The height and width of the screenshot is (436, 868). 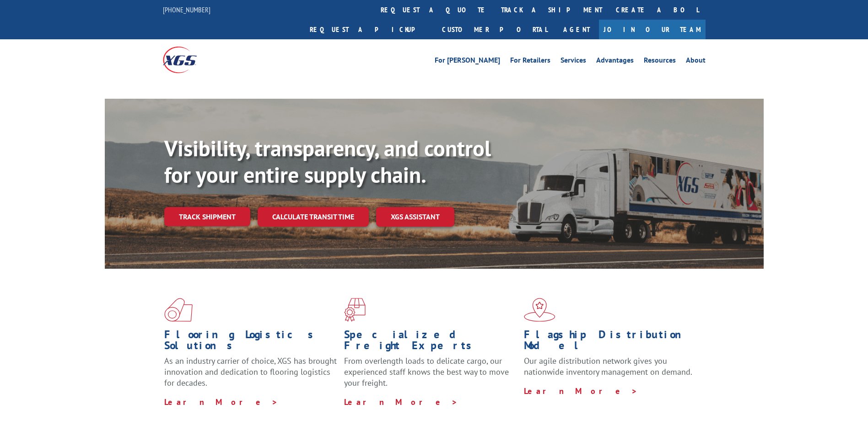 What do you see at coordinates (251, 343) in the screenshot?
I see `h1: Flooring Logistics Solutions` at bounding box center [251, 343].